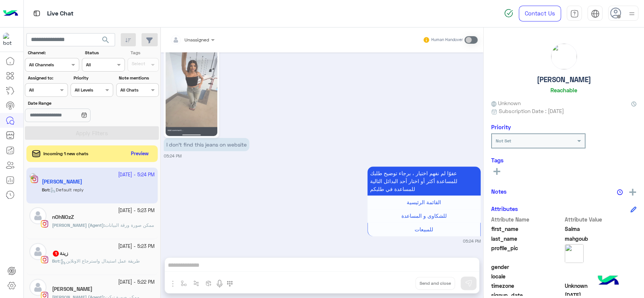 This screenshot has width=644, height=298. What do you see at coordinates (424, 230) in the screenshot?
I see `span: للمبيعات` at bounding box center [424, 230].